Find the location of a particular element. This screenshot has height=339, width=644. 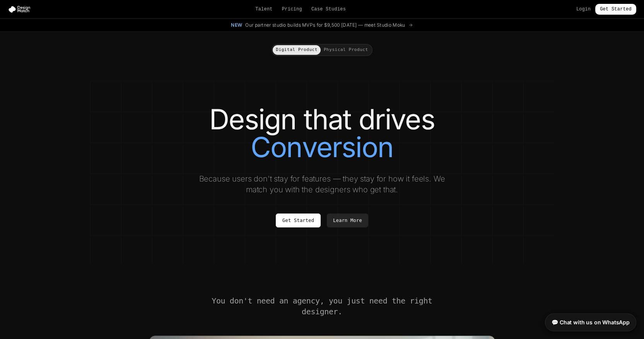

img: Design Match is located at coordinates (21, 9).